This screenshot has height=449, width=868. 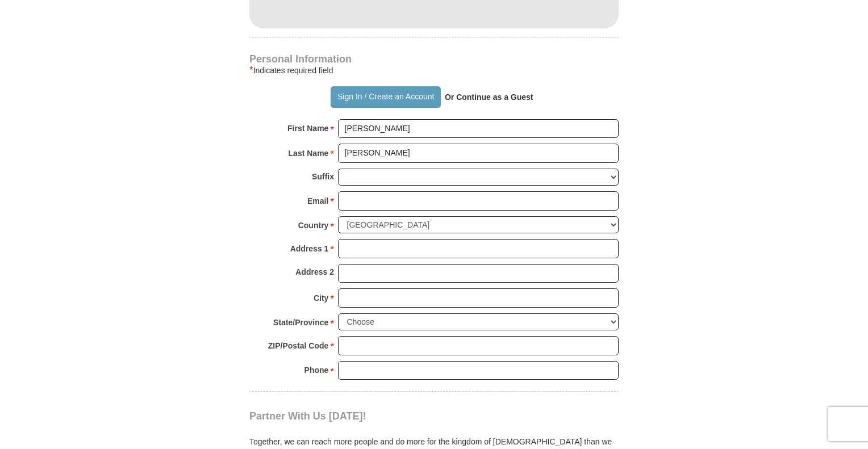 I want to click on strong: ZIP/Postal Code, so click(x=298, y=346).